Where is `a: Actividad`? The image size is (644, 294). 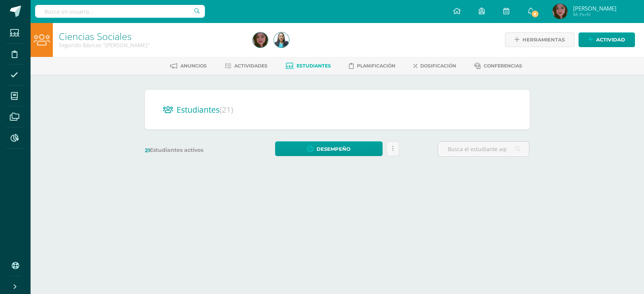
a: Actividad is located at coordinates (607, 39).